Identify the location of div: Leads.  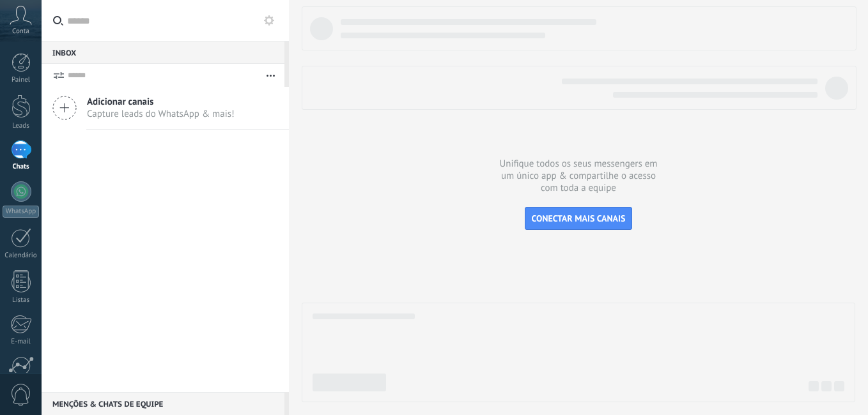
(21, 126).